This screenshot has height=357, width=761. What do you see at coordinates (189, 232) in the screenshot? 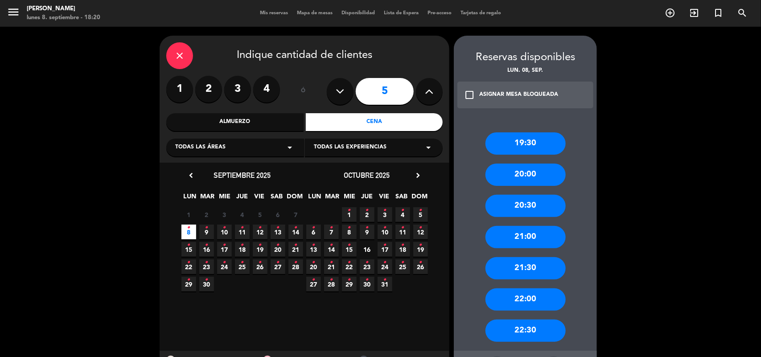
I see `span: 8` at bounding box center [189, 232].